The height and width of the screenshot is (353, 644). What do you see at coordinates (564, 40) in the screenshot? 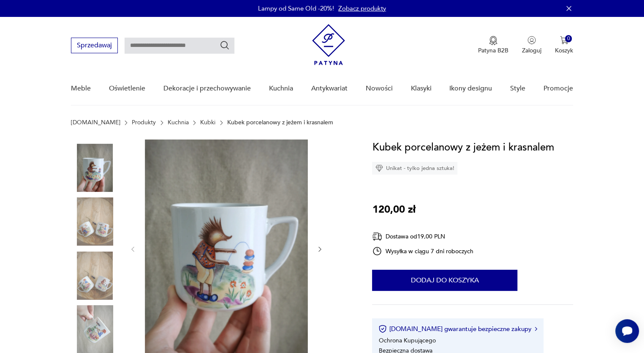
I see `img: Ikona koszyka` at bounding box center [564, 40].